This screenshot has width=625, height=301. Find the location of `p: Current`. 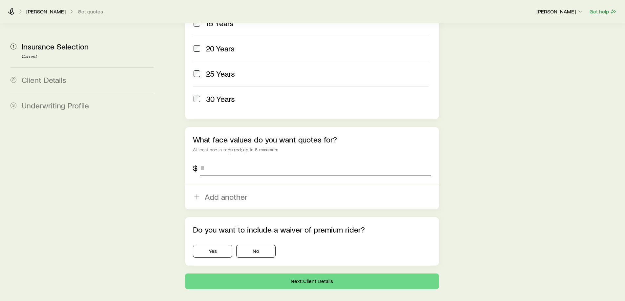

p: Current is located at coordinates (88, 57).